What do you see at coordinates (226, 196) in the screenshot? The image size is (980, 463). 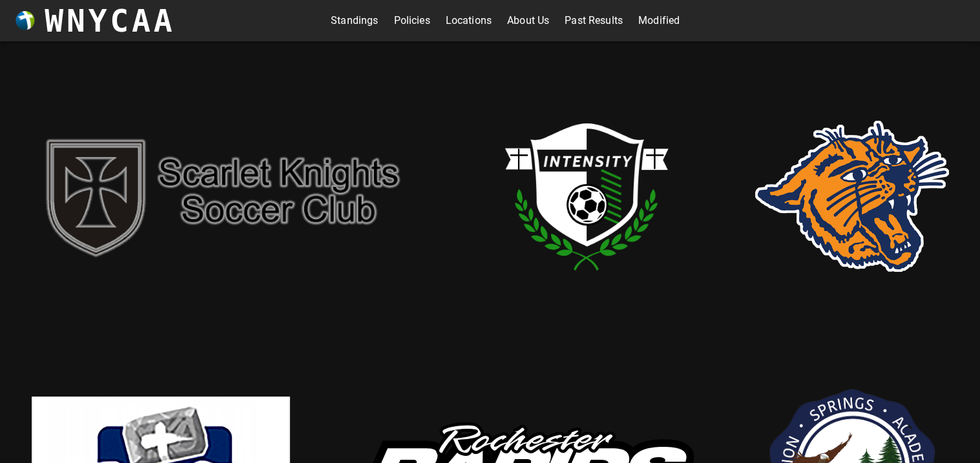 I see `img: sk.png` at bounding box center [226, 196].